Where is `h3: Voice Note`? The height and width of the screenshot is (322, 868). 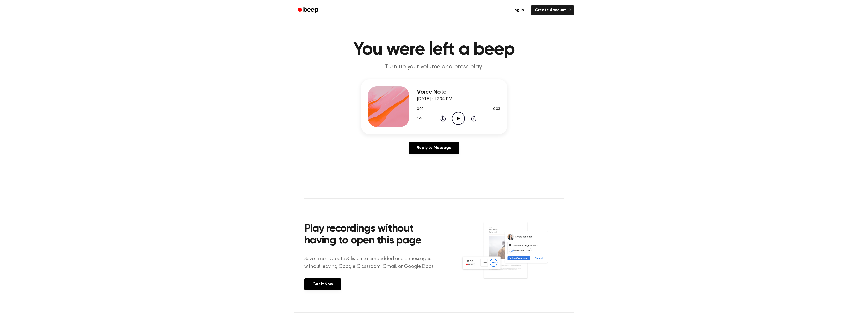
h3: Voice Note is located at coordinates (458, 92).